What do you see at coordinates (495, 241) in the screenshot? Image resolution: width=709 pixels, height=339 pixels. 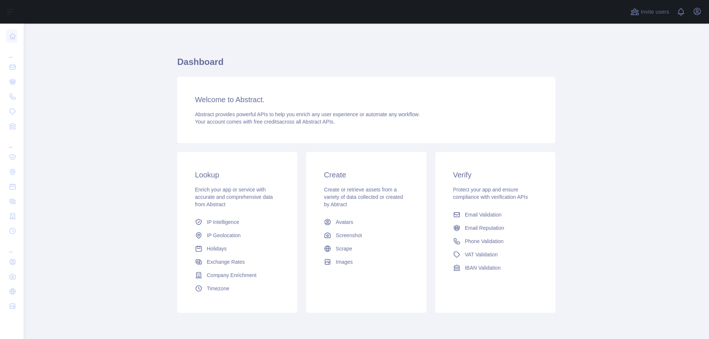 I see `a: Phone Validation` at bounding box center [495, 241].